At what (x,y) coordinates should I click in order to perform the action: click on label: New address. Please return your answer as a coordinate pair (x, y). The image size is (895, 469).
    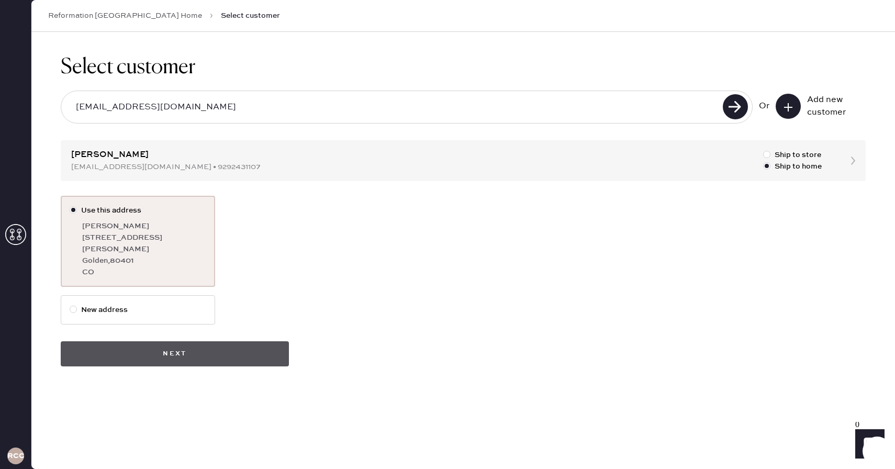
    Looking at the image, I should click on (138, 310).